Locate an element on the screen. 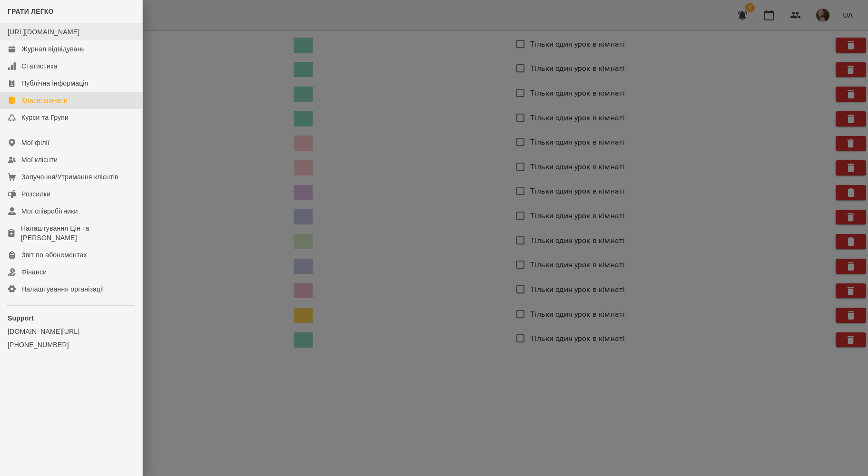 The image size is (868, 476). div: Мої клієнти is located at coordinates (39, 160).